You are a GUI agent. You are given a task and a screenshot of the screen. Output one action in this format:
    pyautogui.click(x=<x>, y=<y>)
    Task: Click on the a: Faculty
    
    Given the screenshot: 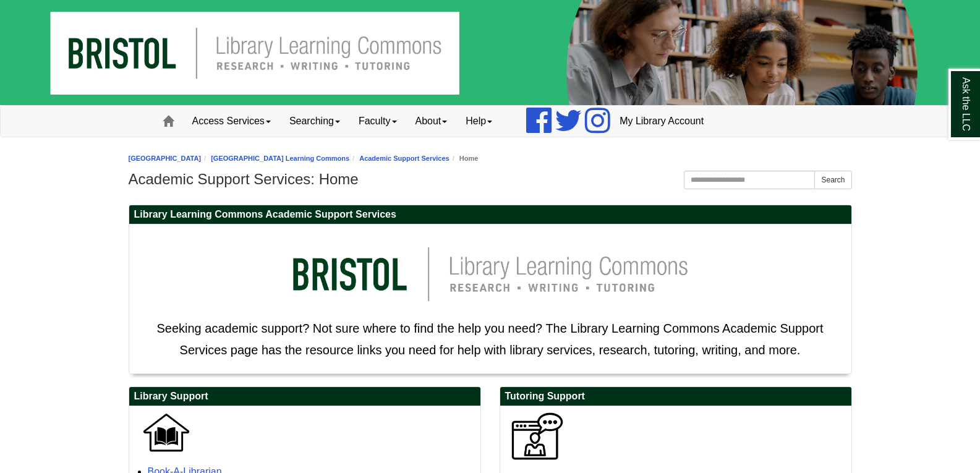 What is the action you would take?
    pyautogui.click(x=378, y=121)
    